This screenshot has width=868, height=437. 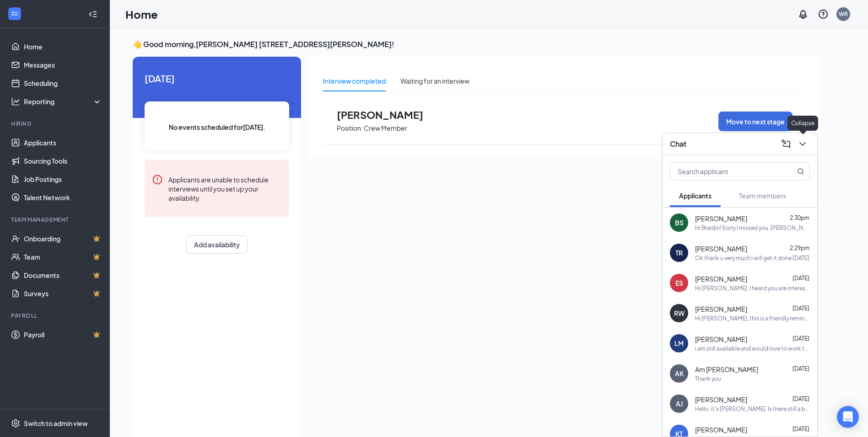 What do you see at coordinates (63, 179) in the screenshot?
I see `a: Job Postings` at bounding box center [63, 179].